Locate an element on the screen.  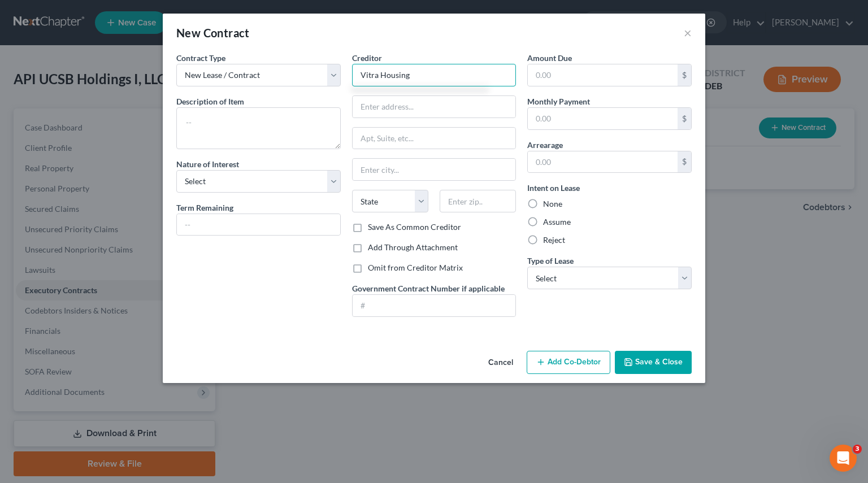
input: Apt, Suite, etc... is located at coordinates (434, 138).